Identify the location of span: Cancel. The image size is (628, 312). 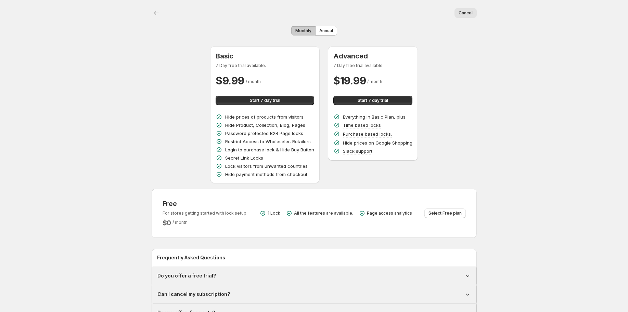
(465, 13).